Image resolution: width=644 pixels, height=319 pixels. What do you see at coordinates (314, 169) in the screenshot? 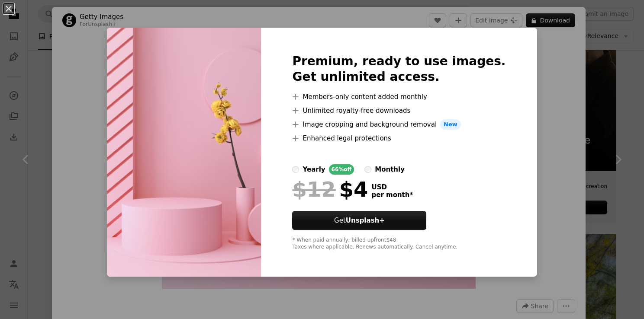
I see `div: yearly` at bounding box center [314, 169].